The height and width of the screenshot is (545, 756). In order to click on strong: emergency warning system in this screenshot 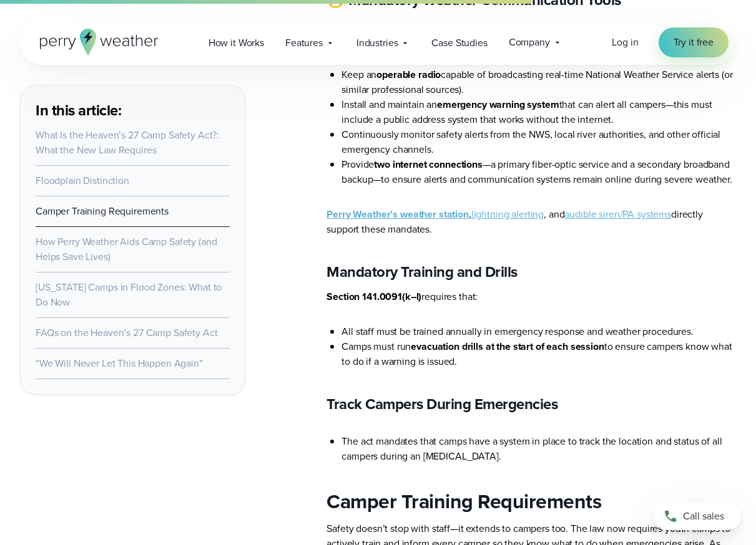, I will do `click(498, 104)`.